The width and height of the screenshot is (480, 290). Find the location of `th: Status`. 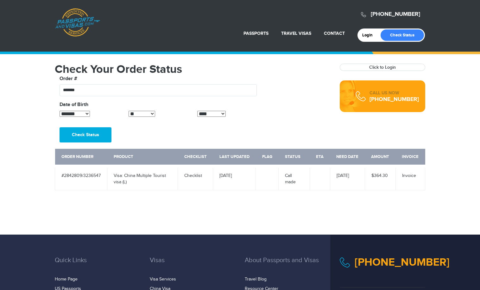

th: Status is located at coordinates (294, 157).